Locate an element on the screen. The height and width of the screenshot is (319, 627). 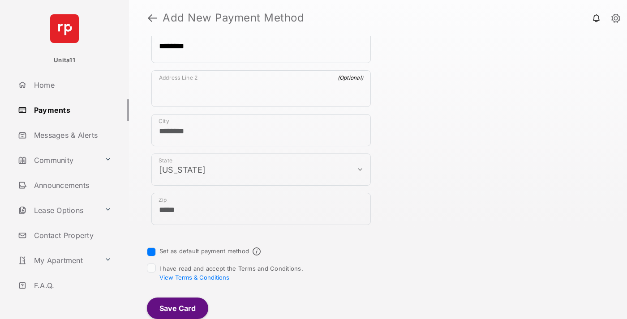
a: Payments is located at coordinates (72, 110).